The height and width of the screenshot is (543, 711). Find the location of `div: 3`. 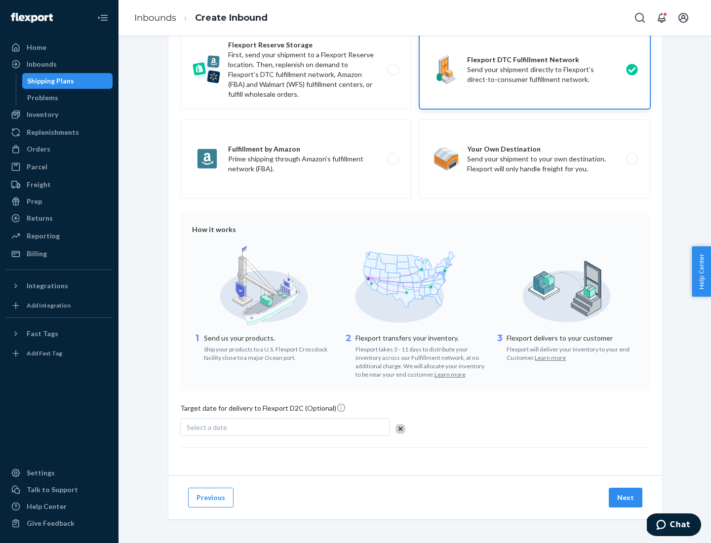

div: 3 is located at coordinates (500, 347).